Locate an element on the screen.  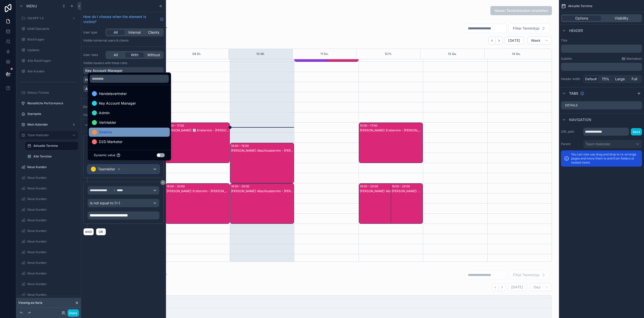
label: Old EPP 1.0 is located at coordinates (49, 18).